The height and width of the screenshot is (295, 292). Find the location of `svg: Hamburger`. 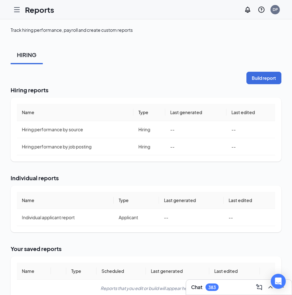

svg: Hamburger is located at coordinates (17, 10).